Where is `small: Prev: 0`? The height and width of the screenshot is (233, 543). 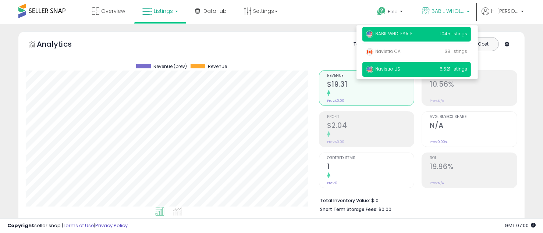 small: Prev: 0 is located at coordinates (332, 183).